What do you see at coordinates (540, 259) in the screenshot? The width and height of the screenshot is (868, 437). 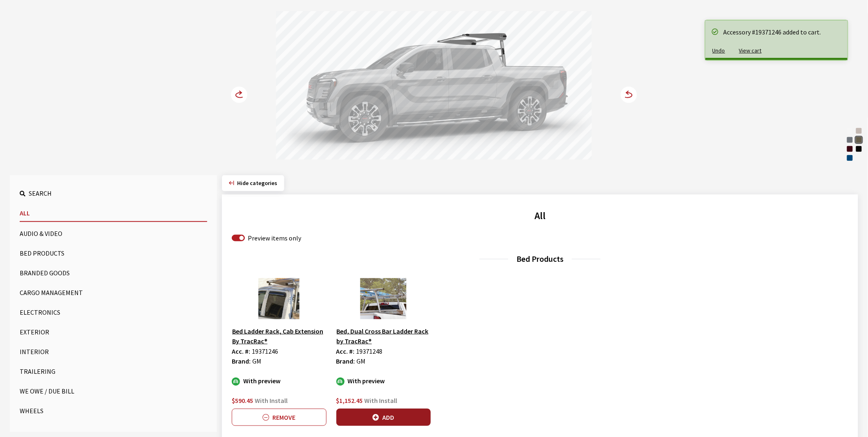 I see `h3: Bed Products` at bounding box center [540, 259].